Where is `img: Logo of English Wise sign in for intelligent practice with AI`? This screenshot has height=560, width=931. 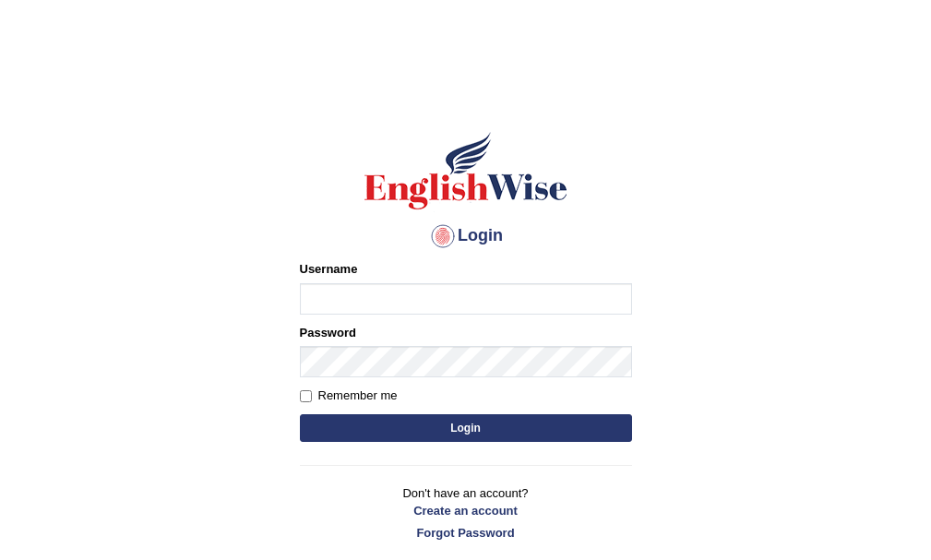
img: Logo of English Wise sign in for intelligent practice with AI is located at coordinates (466, 170).